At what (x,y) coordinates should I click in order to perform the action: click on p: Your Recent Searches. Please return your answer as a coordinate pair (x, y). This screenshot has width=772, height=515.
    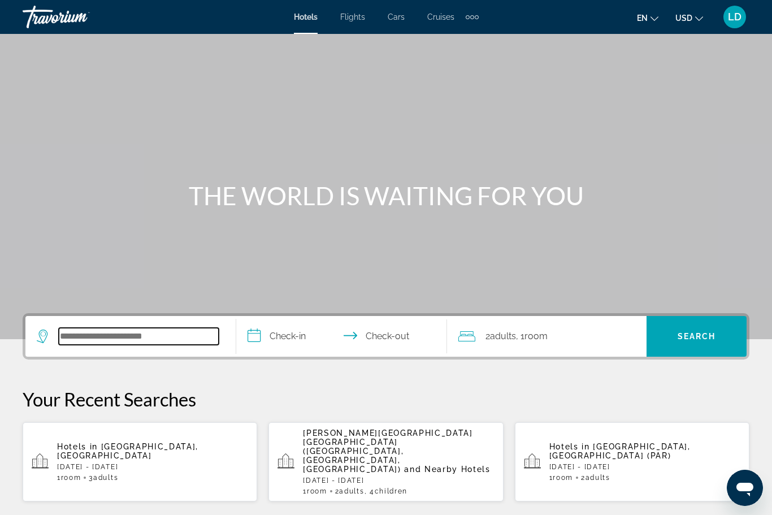
    Looking at the image, I should click on (386, 399).